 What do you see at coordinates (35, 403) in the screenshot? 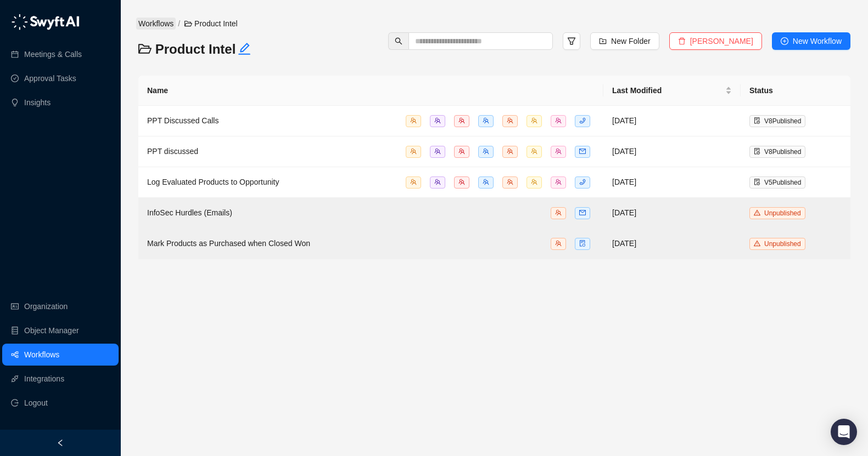
I see `span: Logout` at bounding box center [35, 403].